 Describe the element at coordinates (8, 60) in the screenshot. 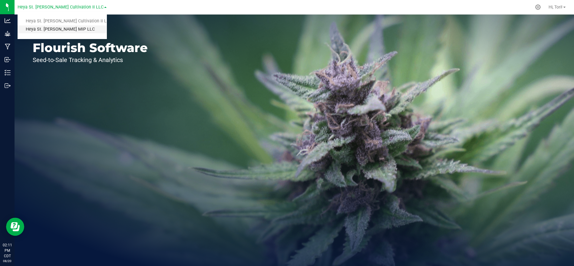

I see `inline-svg: Inbound` at that location.